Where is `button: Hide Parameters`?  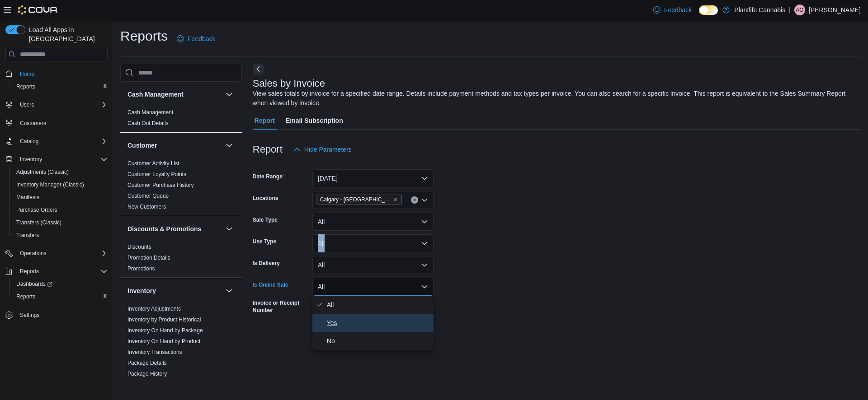
button: Hide Parameters is located at coordinates (323, 150).